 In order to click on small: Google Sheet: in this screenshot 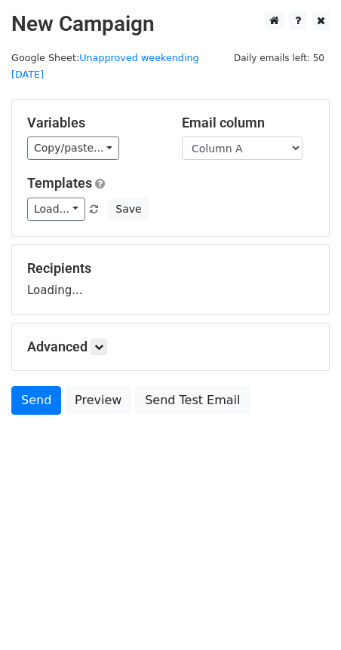, I will do `click(105, 66)`.